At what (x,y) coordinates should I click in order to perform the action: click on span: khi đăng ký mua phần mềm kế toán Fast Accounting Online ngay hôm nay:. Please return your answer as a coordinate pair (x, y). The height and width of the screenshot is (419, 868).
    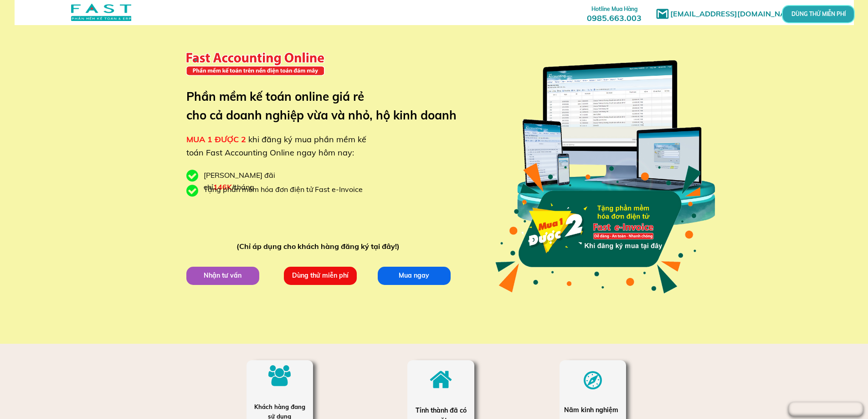
    Looking at the image, I should click on (276, 146).